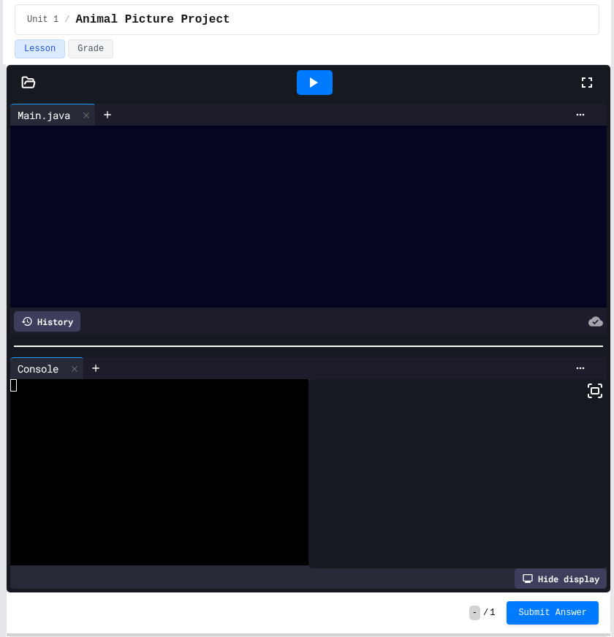  What do you see at coordinates (552, 613) in the screenshot?
I see `button: Submit Answer` at bounding box center [552, 613].